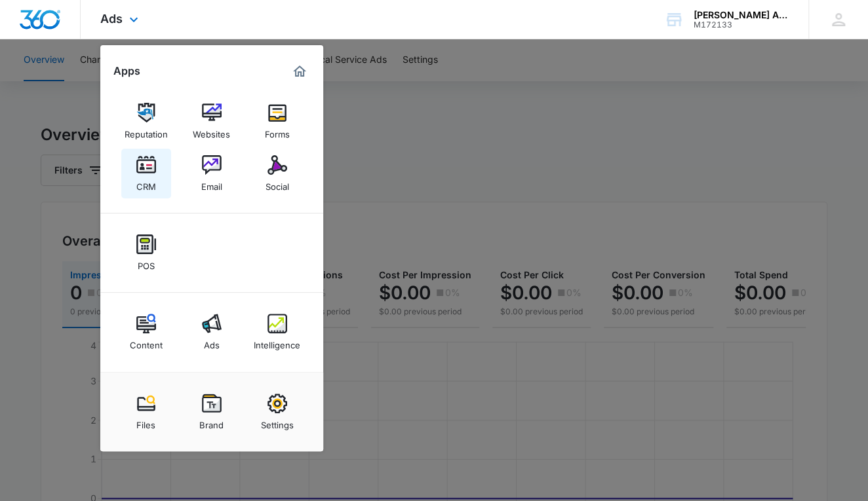 Image resolution: width=868 pixels, height=501 pixels. Describe the element at coordinates (146, 174) in the screenshot. I see `a: CRM` at that location.